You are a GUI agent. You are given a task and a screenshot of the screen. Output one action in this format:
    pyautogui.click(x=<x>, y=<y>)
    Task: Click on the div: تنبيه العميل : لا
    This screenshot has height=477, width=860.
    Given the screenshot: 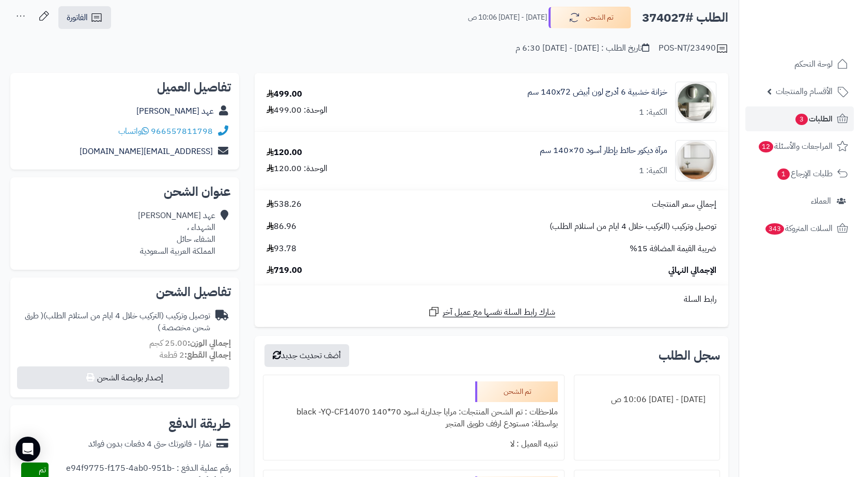 What is the action you would take?
    pyautogui.click(x=414, y=444)
    